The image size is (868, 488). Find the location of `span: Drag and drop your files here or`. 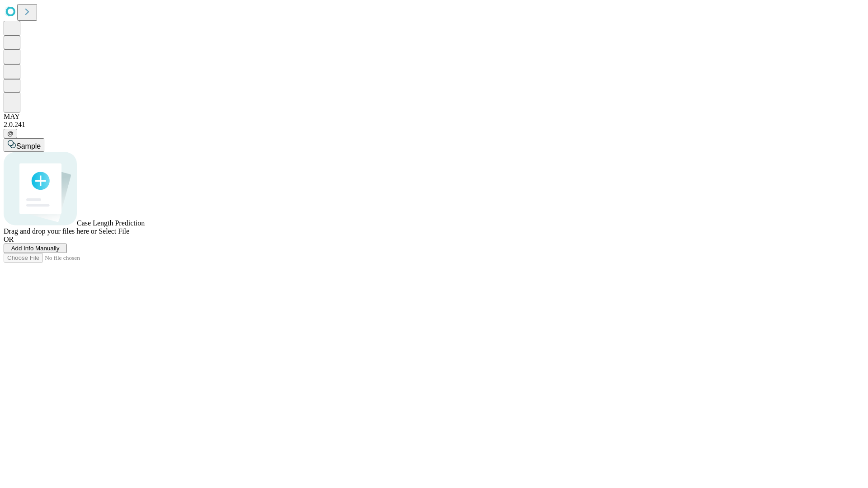

span: Drag and drop your files here or is located at coordinates (50, 231).